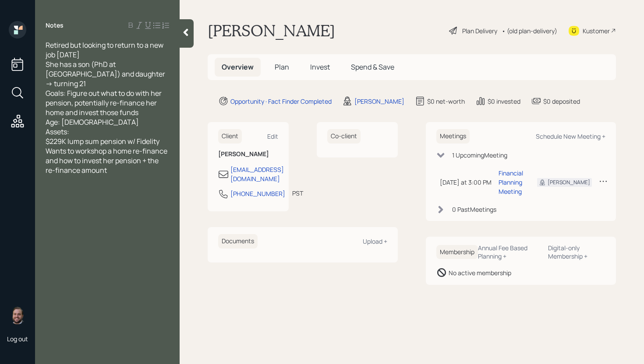 The image size is (644, 364). I want to click on div: Edit, so click(273, 136).